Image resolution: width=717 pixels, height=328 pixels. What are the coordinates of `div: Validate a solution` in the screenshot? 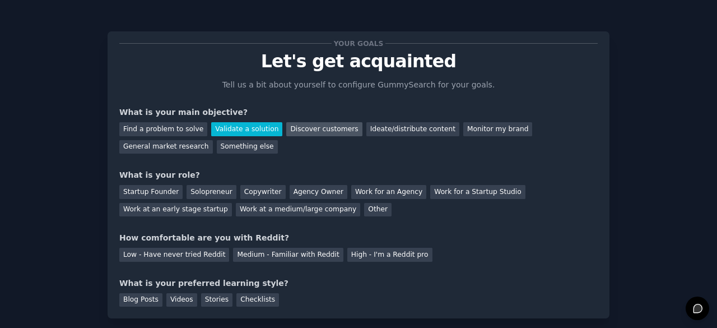 It's located at (246, 129).